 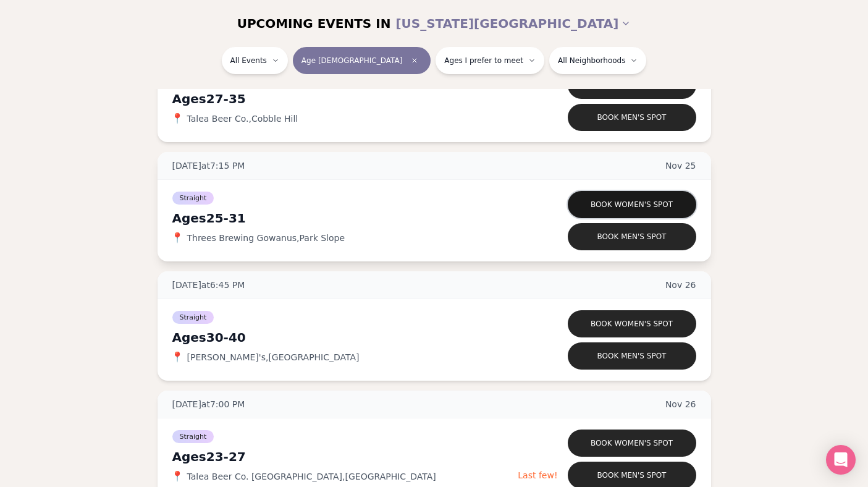 What do you see at coordinates (255, 60) in the screenshot?
I see `button: All Events` at bounding box center [255, 60].